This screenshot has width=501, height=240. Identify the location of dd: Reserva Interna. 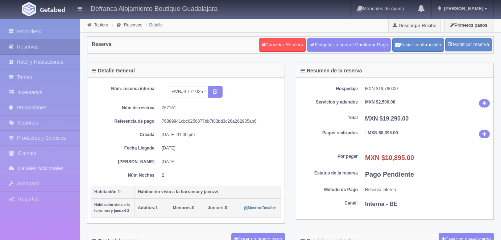
(427, 190).